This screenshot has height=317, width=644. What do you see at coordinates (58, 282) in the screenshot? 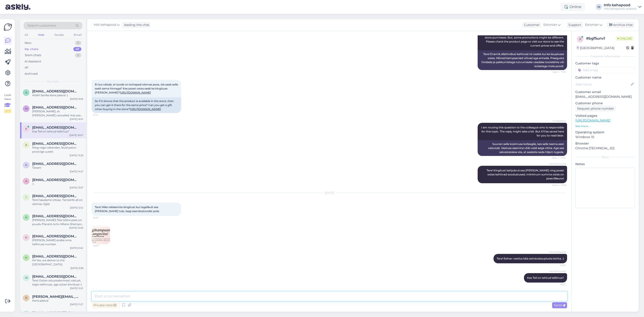
I see `div: Tere! Ootan ostuosakonnast vastust, tegin tellimuse, aga ootan kinnitust :)` at bounding box center [58, 282].